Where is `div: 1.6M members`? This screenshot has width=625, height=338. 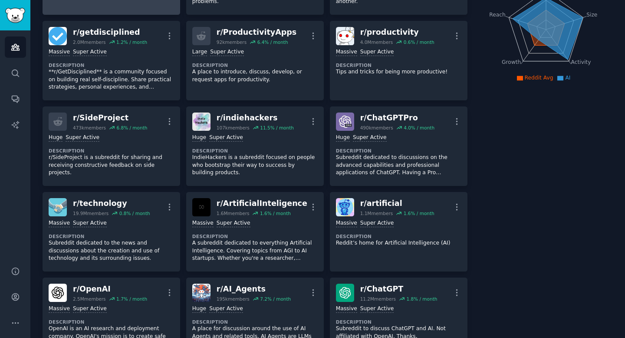
div: 1.6M members is located at coordinates (233, 213).